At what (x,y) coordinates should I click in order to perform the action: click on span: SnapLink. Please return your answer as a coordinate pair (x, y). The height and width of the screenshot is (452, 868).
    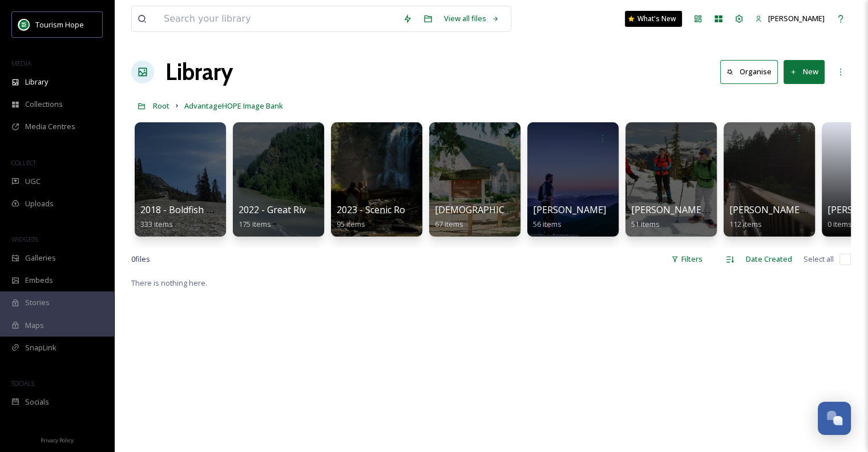
    Looking at the image, I should click on (40, 347).